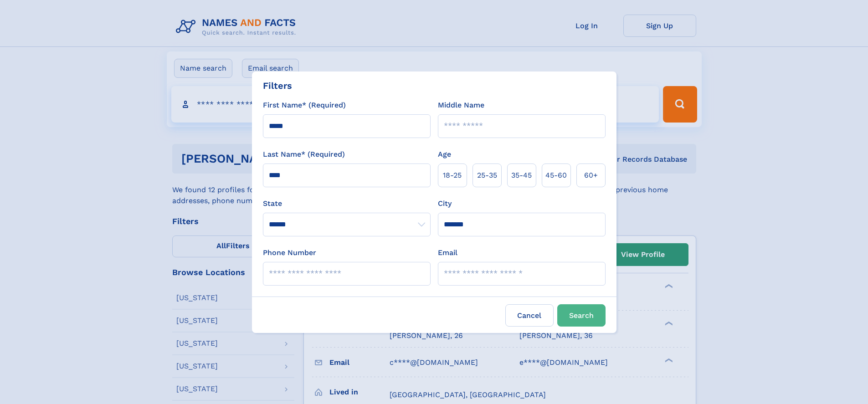 This screenshot has width=868, height=404. What do you see at coordinates (289, 253) in the screenshot?
I see `label: Phone Number` at bounding box center [289, 253].